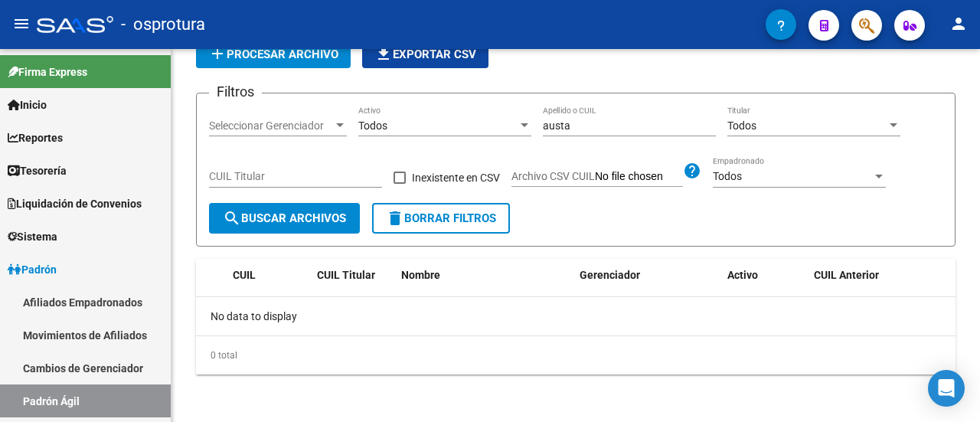  I want to click on span: CUIL, so click(244, 275).